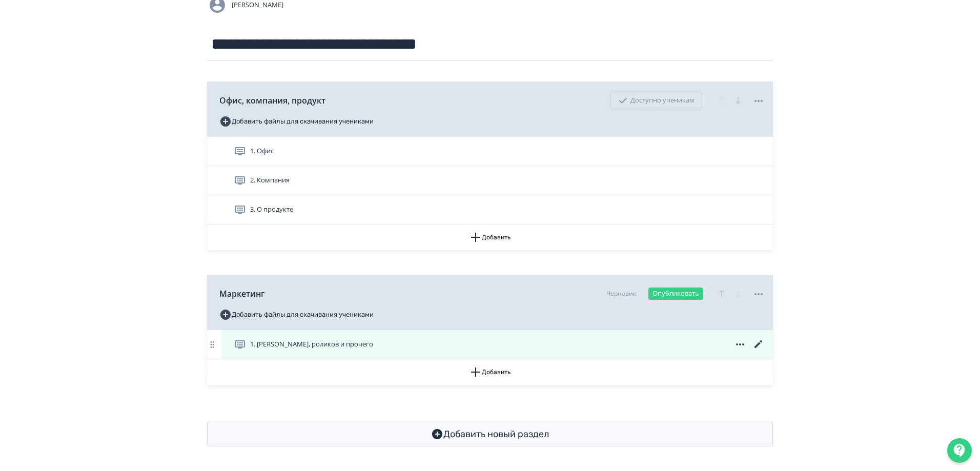  Describe the element at coordinates (490, 434) in the screenshot. I see `button: Добавить новый раздел` at that location.